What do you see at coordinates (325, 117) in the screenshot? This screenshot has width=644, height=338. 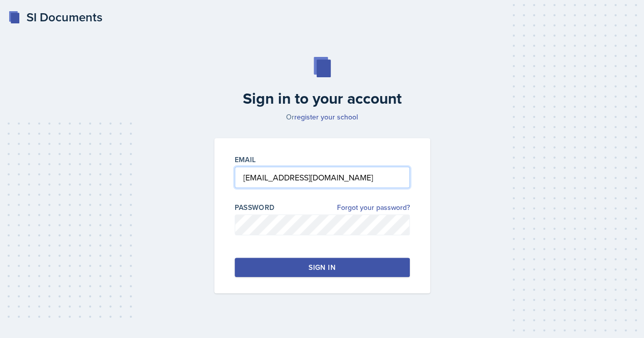 I see `a: register your school` at bounding box center [325, 117].